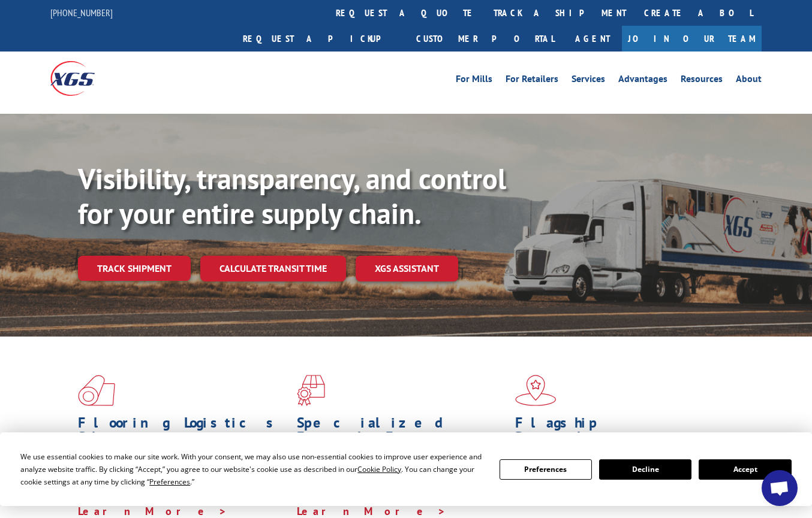 The width and height of the screenshot is (812, 518). What do you see at coordinates (273, 269) in the screenshot?
I see `a: Calculate transit time` at bounding box center [273, 269].